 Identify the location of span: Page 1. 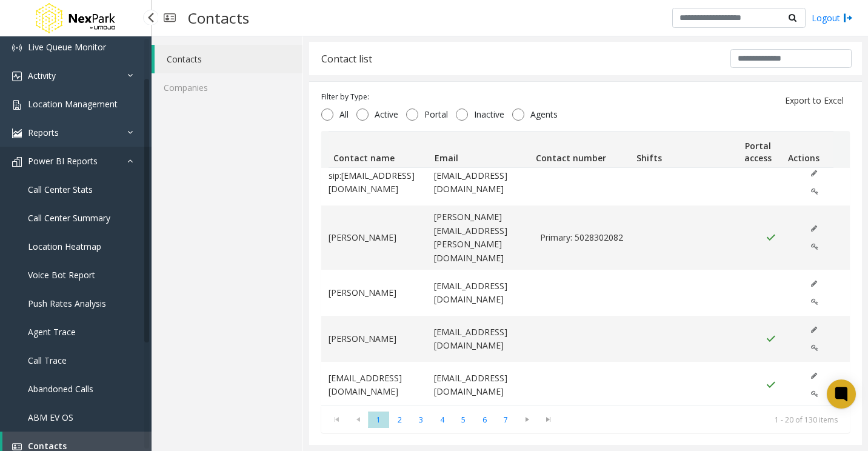
(378, 419).